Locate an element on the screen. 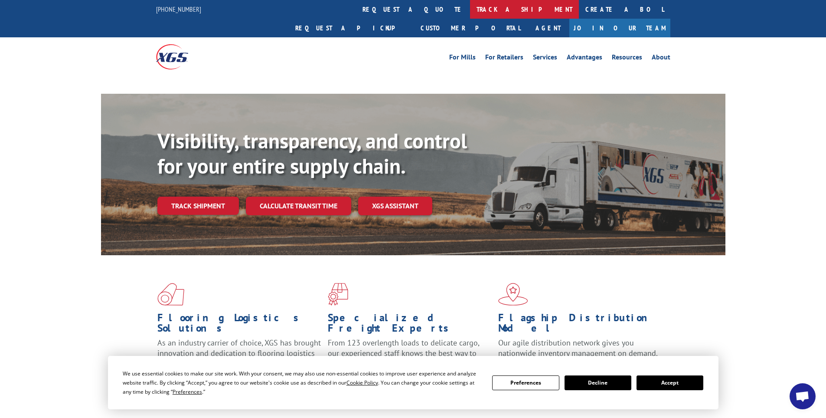 The width and height of the screenshot is (826, 418). h1: Flooring Logistics Solutions is located at coordinates (239, 325).